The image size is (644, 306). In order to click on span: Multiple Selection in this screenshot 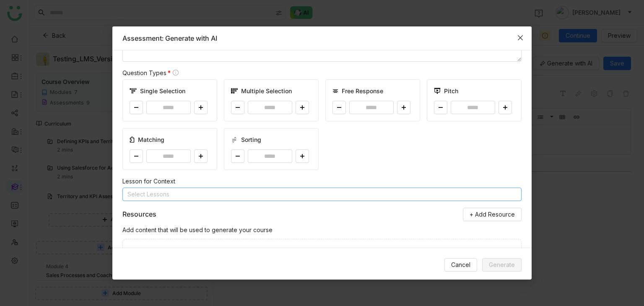, I will do `click(266, 91)`.